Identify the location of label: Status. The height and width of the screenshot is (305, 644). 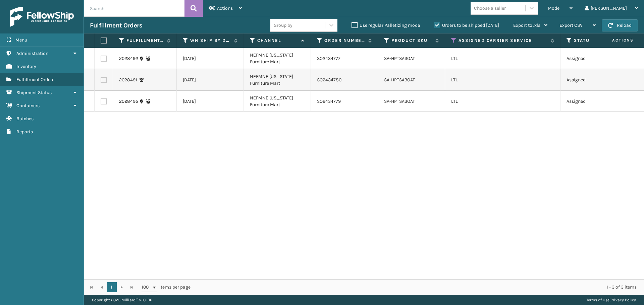
(594, 41).